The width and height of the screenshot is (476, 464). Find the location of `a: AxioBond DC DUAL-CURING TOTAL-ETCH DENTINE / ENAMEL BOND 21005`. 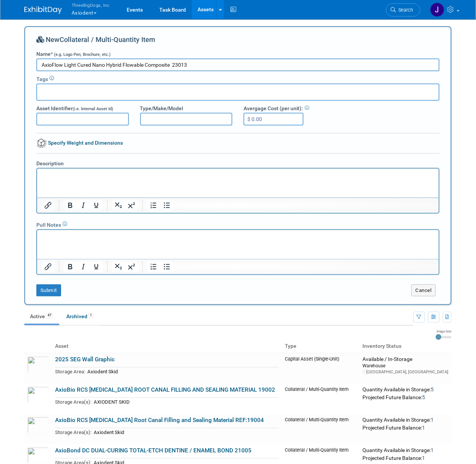

a: AxioBond DC DUAL-CURING TOTAL-ETCH DENTINE / ENAMEL BOND 21005 is located at coordinates (154, 451).